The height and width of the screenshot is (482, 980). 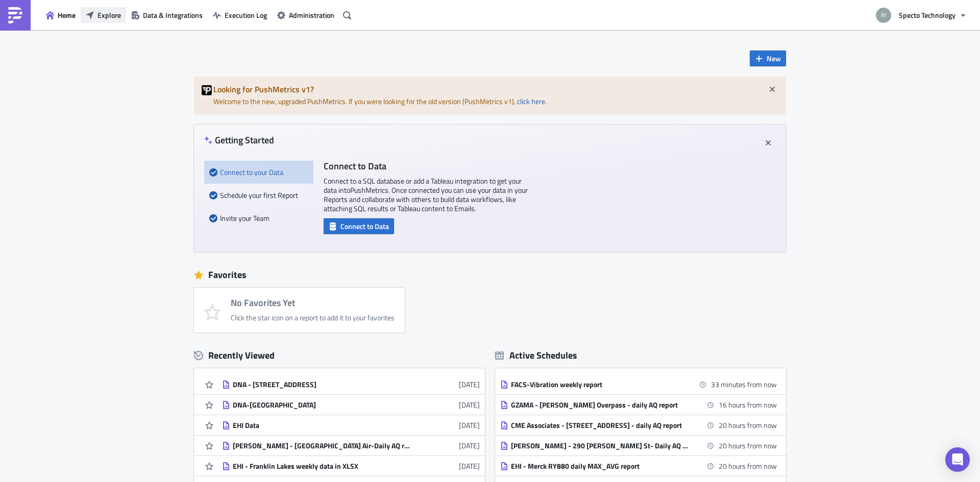 I want to click on a: click here, so click(x=531, y=101).